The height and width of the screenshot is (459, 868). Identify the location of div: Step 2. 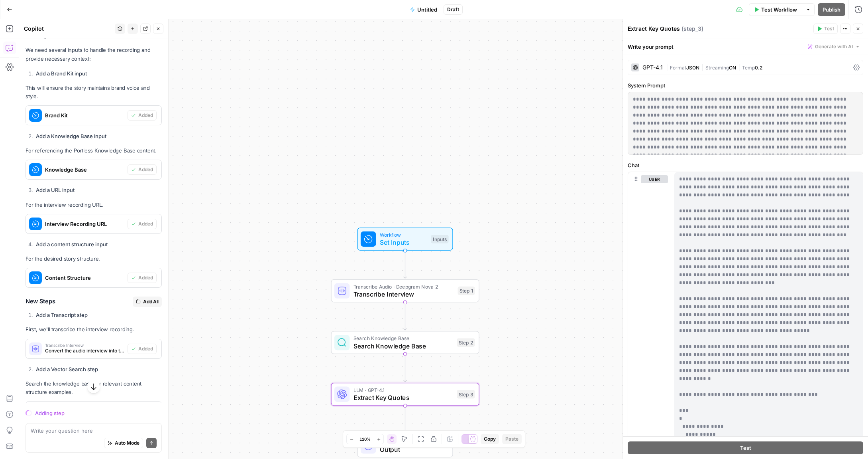
(465, 342).